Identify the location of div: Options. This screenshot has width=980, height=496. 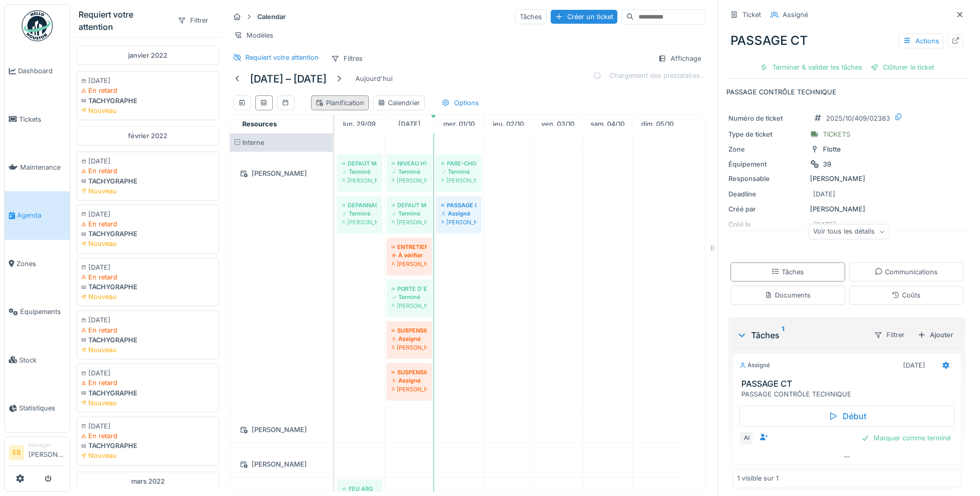
(460, 103).